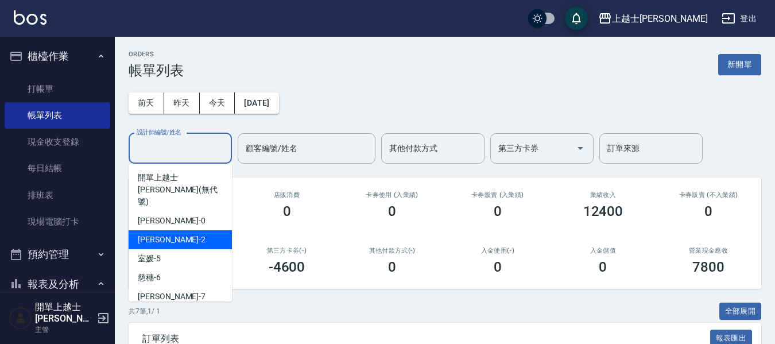 This screenshot has height=344, width=775. I want to click on a: 現金收支登錄, so click(57, 142).